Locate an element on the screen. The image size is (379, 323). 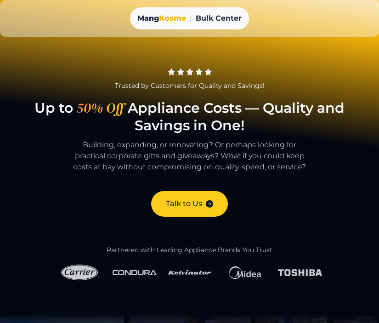
a: Talk to Us is located at coordinates (190, 204).